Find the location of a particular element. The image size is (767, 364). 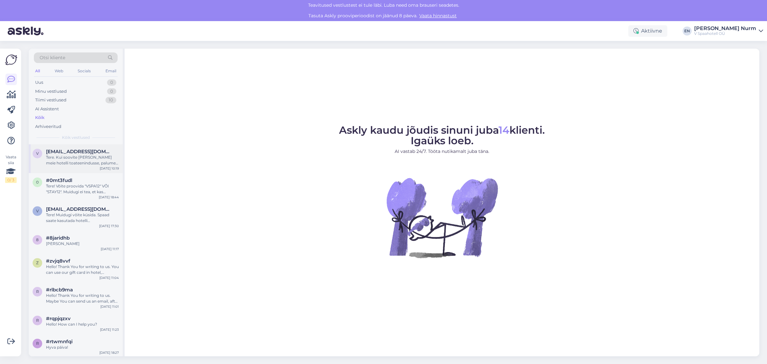

div: 10 is located at coordinates (111, 100).